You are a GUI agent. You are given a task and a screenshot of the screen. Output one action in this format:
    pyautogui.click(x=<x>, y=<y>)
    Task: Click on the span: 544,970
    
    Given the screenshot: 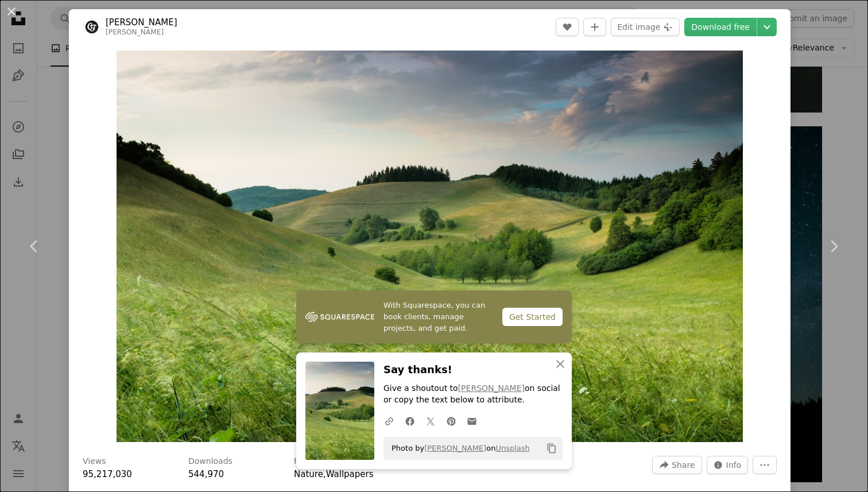 What is the action you would take?
    pyautogui.click(x=206, y=473)
    